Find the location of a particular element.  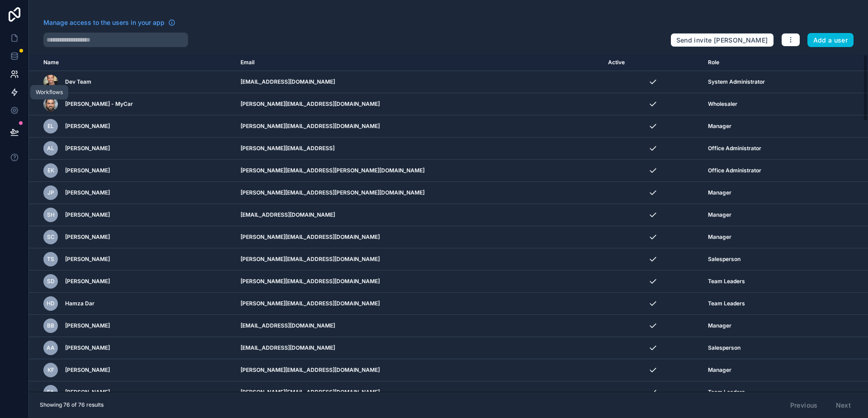

span: EA is located at coordinates (51, 392).